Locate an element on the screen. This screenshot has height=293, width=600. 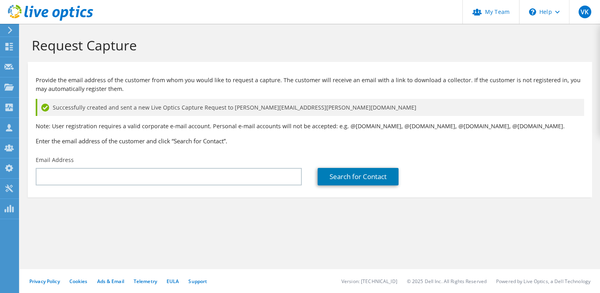
a: Support is located at coordinates (198, 281).